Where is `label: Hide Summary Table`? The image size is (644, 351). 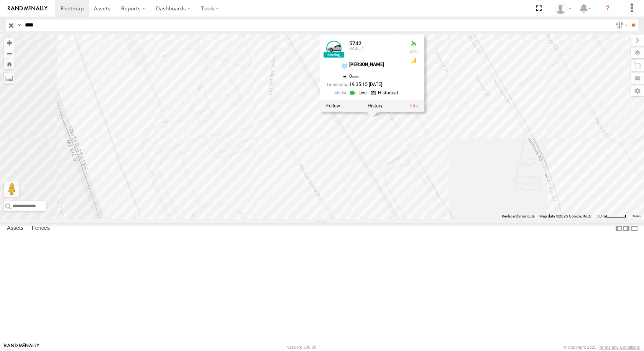 label: Hide Summary Table is located at coordinates (635, 228).